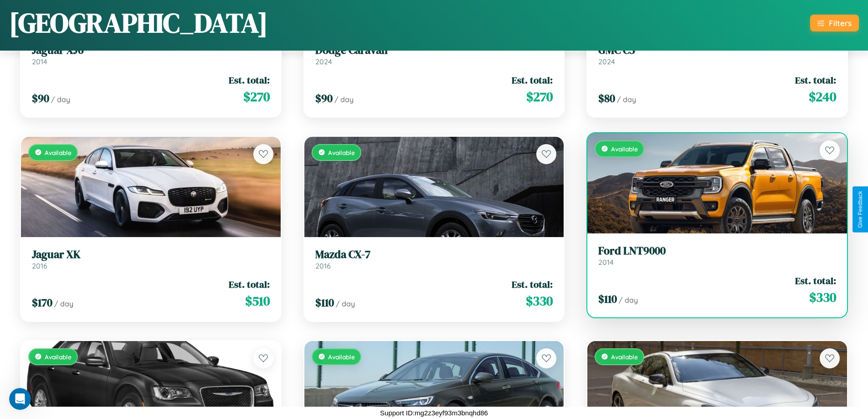 Image resolution: width=868 pixels, height=419 pixels. What do you see at coordinates (434, 55) in the screenshot?
I see `a: Dodge Caravan2024` at bounding box center [434, 55].